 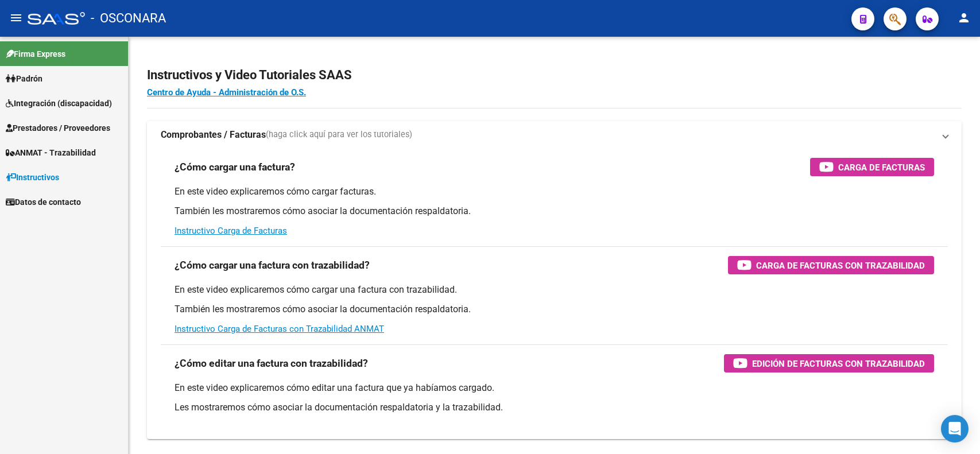 What do you see at coordinates (231, 231) in the screenshot?
I see `a: Instructivo Carga de Facturas` at bounding box center [231, 231].